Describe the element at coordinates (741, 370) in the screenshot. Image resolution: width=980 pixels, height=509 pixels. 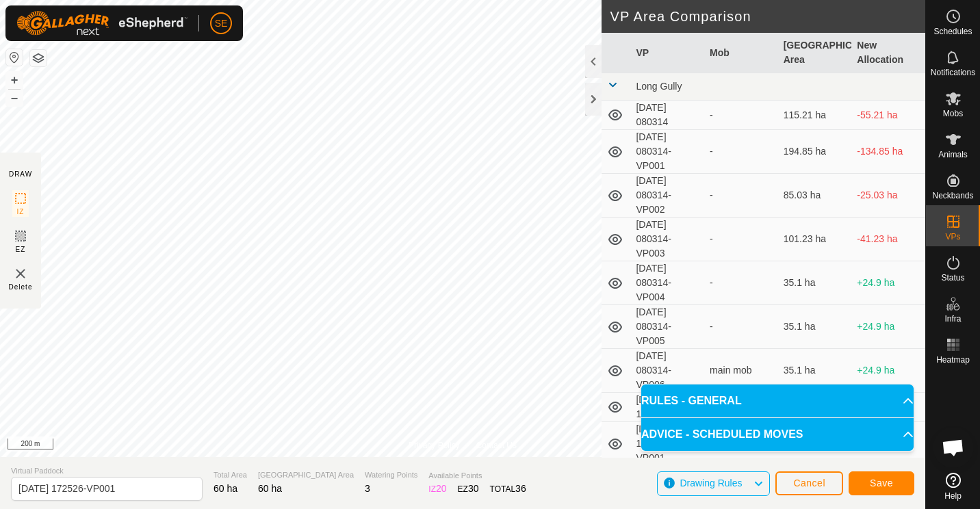
I see `div: main mob` at that location.